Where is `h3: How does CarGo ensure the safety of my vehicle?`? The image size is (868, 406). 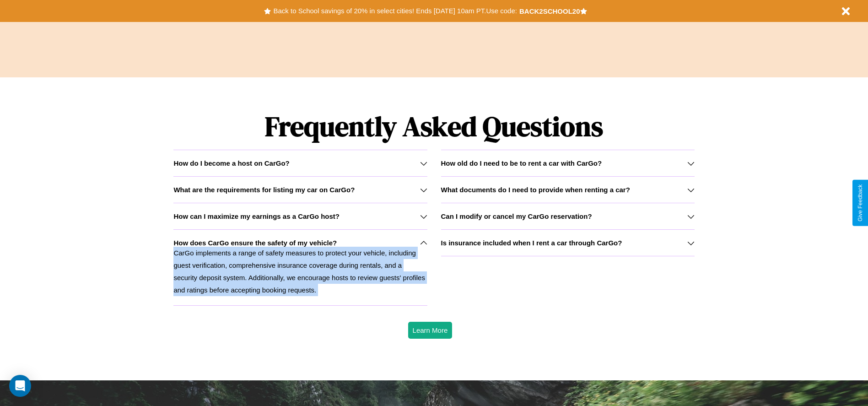 h3: How does CarGo ensure the safety of my vehicle? is located at coordinates (255, 242).